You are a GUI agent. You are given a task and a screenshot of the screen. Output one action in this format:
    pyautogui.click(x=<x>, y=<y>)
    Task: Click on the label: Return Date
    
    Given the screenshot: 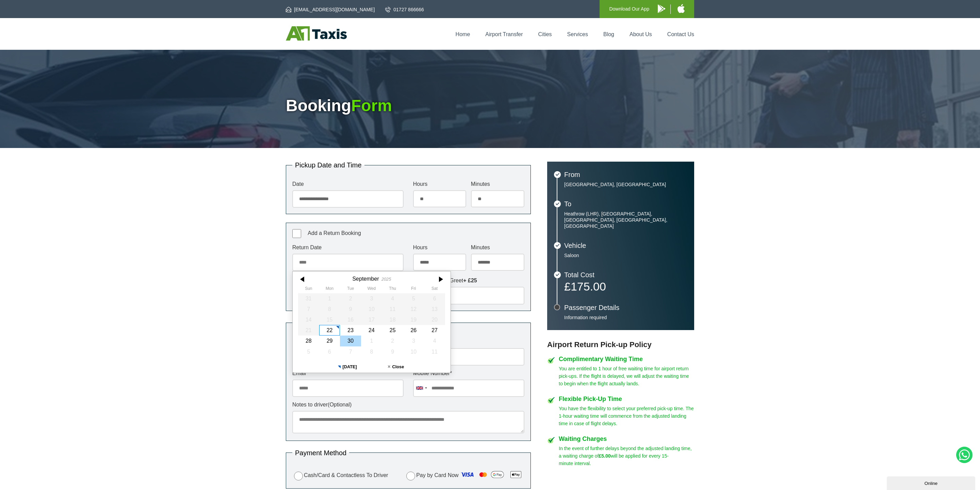 What is the action you would take?
    pyautogui.click(x=348, y=247)
    